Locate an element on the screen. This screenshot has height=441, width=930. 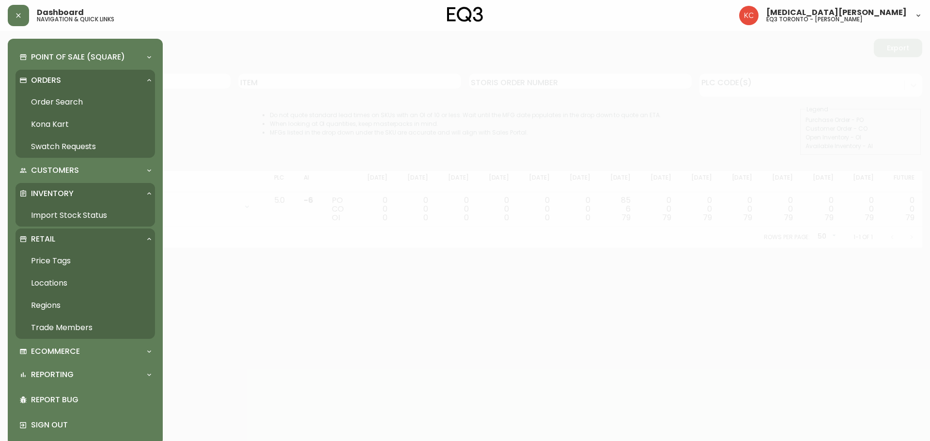
p: Customers is located at coordinates (55, 171).